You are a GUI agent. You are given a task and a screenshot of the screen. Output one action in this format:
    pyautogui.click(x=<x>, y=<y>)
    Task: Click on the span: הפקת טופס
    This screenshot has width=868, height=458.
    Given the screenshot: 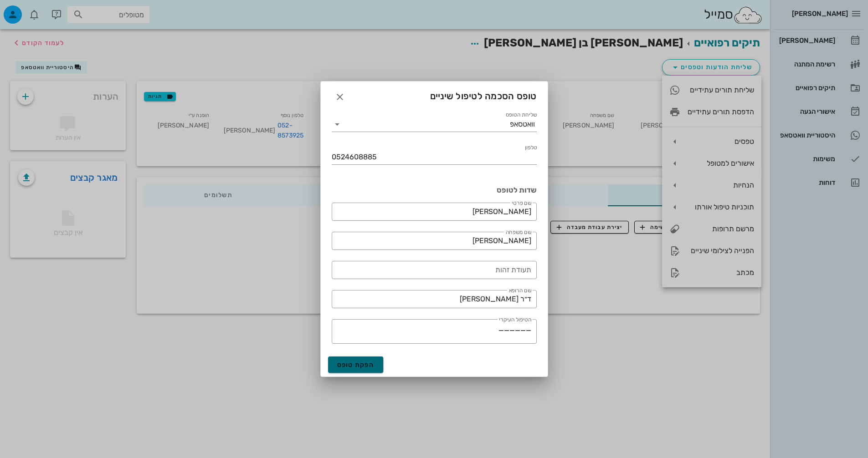 What is the action you would take?
    pyautogui.click(x=356, y=364)
    